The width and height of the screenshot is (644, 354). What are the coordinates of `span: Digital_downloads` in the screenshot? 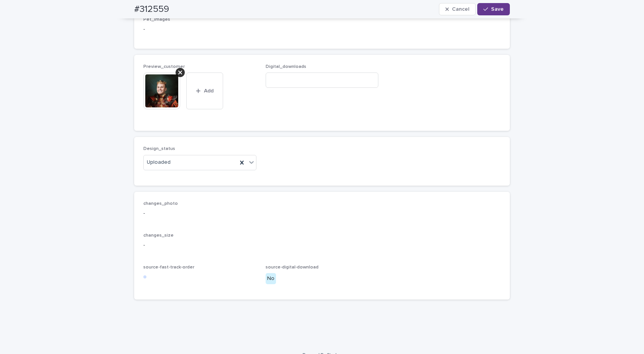 It's located at (286, 67).